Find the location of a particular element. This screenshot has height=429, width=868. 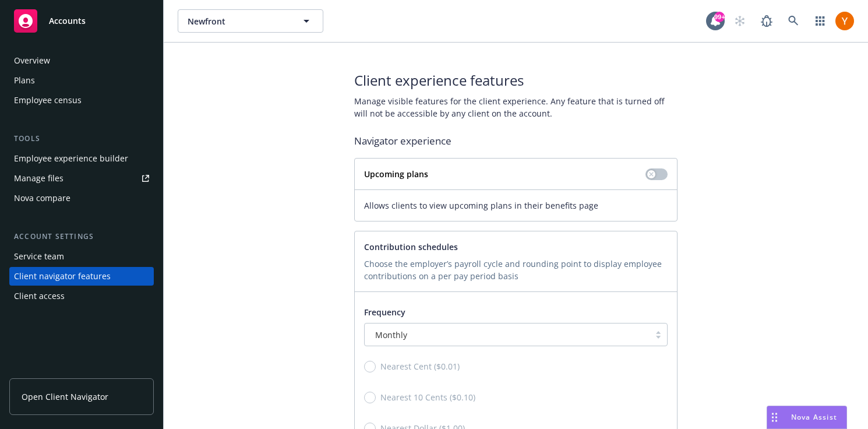

div: Account settings is located at coordinates (82, 236).